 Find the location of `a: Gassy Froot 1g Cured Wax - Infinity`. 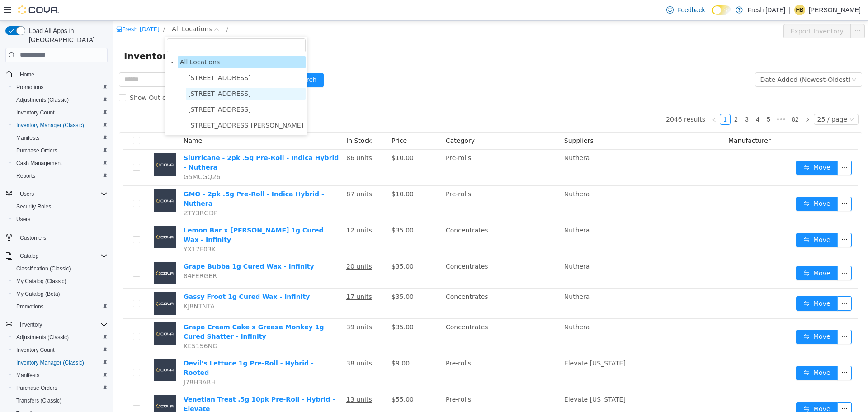

a: Gassy Froot 1g Cured Wax - Infinity is located at coordinates (133, 276).